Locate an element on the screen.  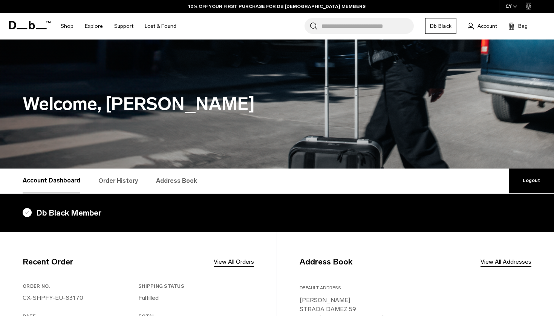
a: Db Black is located at coordinates (440, 26).